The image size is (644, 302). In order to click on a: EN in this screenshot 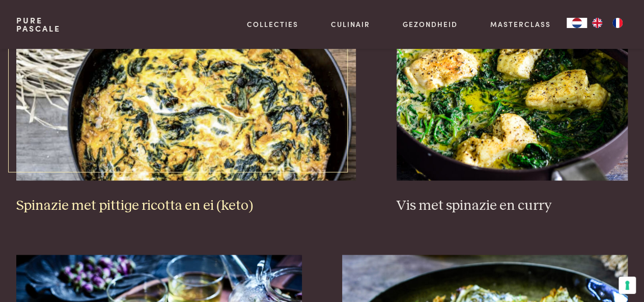, I will do `click(597, 23)`.